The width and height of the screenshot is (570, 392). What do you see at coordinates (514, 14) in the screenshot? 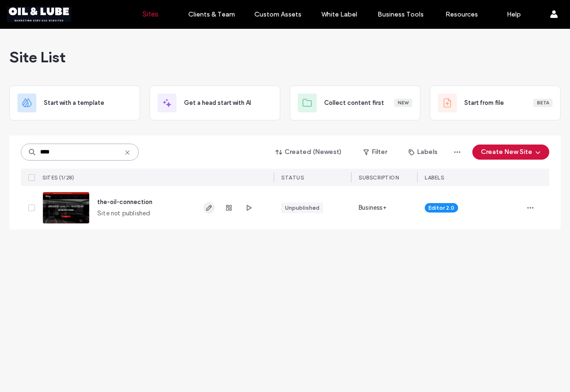
I see `label: Help` at bounding box center [514, 14].